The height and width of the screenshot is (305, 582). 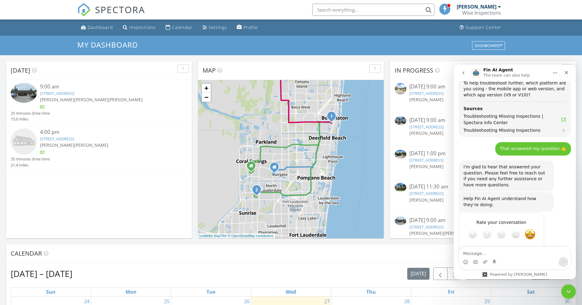 What do you see at coordinates (371, 292) in the screenshot?
I see `a: Thursday` at bounding box center [371, 292].